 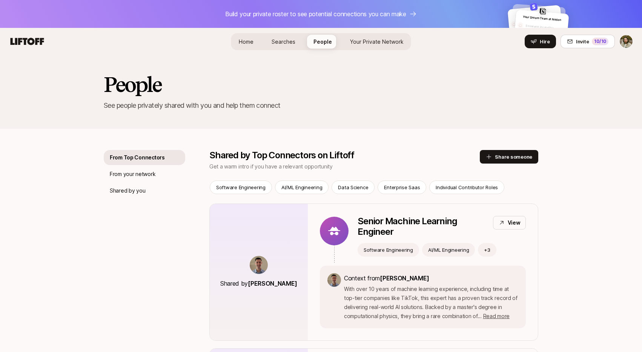 What do you see at coordinates (246, 41) in the screenshot?
I see `a: Home` at bounding box center [246, 41].